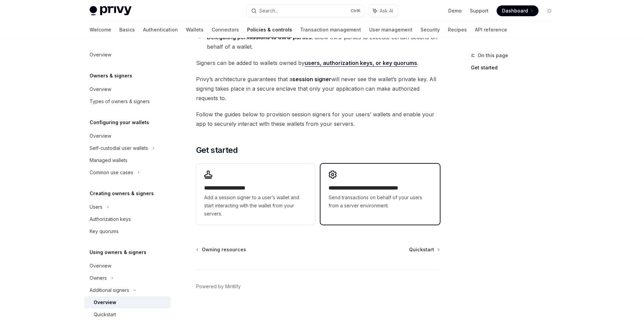  I want to click on a: Transaction management, so click(331, 29).